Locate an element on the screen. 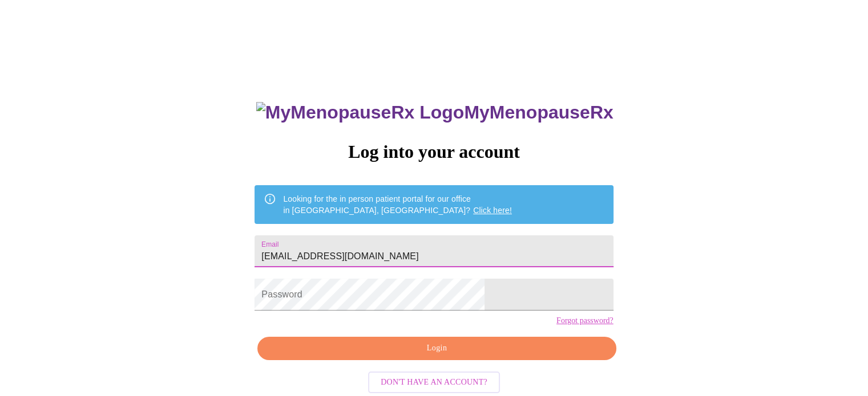 This screenshot has height=396, width=868. h3: Log into your account is located at coordinates (434, 152).